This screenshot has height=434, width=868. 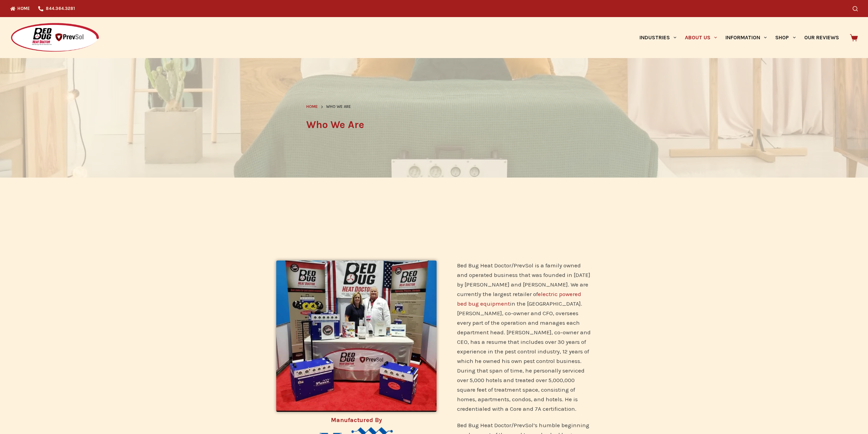 I want to click on a: Home, so click(x=312, y=107).